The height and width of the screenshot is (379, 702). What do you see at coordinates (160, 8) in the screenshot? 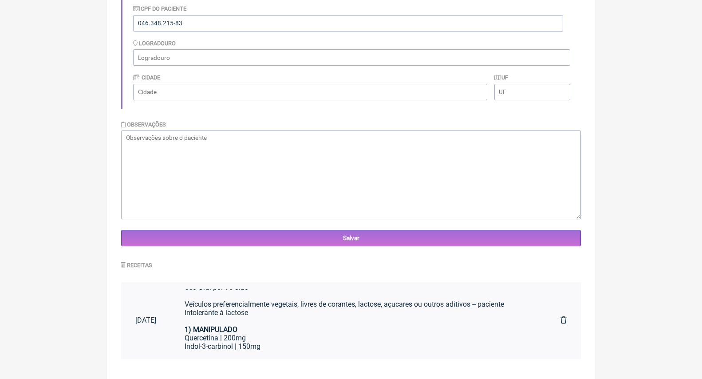
I see `label: CPF do Paciente` at bounding box center [160, 8].